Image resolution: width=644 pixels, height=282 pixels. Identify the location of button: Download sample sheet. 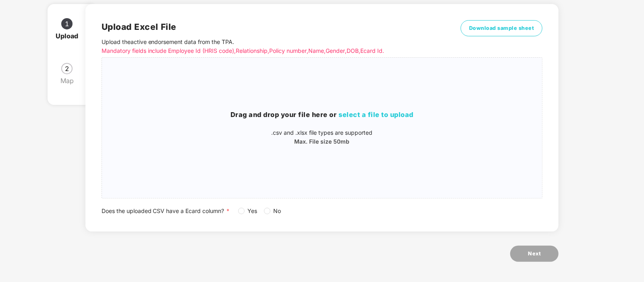
(502, 28).